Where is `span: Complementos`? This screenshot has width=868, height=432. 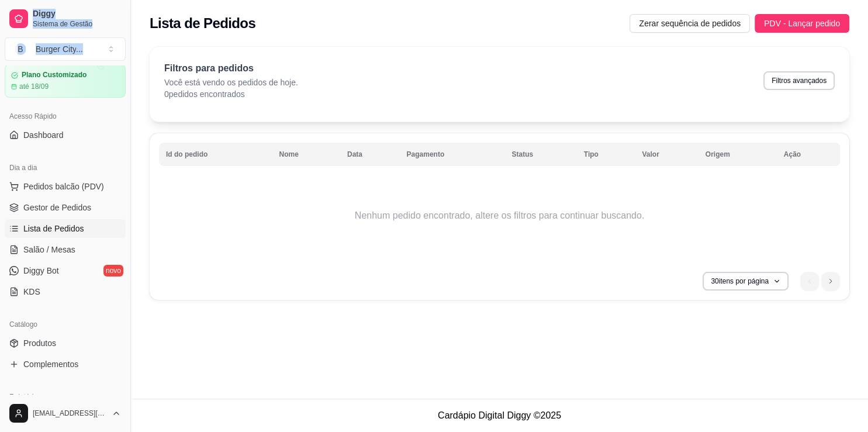 span: Complementos is located at coordinates (51, 364).